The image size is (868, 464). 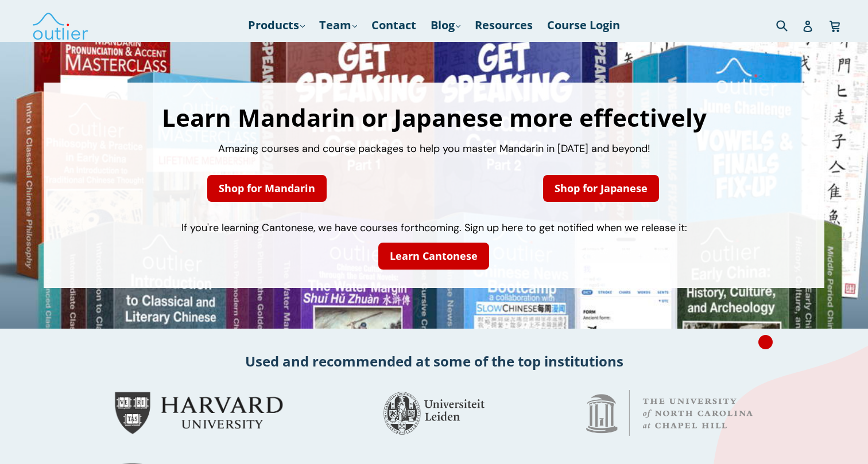 I want to click on img: Outlier Linguistics, so click(x=60, y=25).